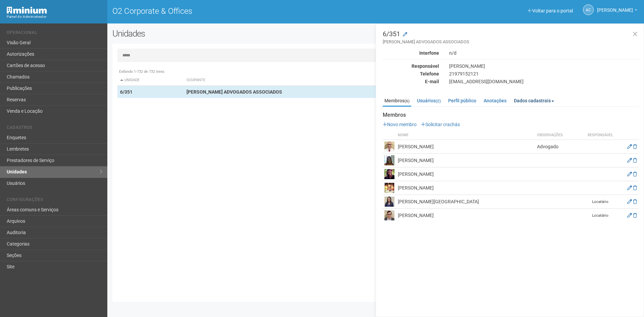 This screenshot has width=644, height=317. I want to click on h3: 6/351, so click(510, 37).